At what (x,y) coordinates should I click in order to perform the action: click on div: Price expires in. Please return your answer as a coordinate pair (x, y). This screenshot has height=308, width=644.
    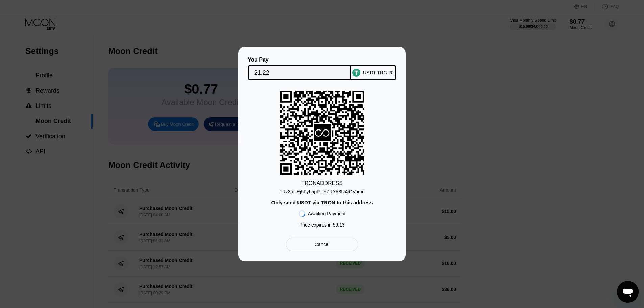
    Looking at the image, I should click on (322, 225).